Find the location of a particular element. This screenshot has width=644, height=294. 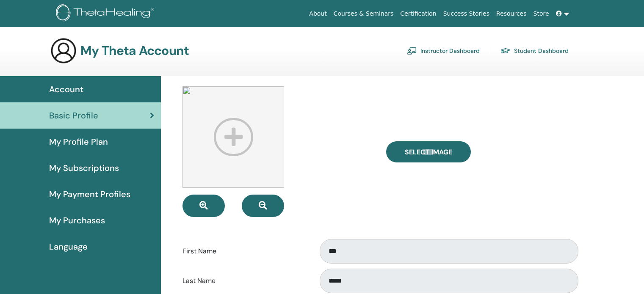

input: Select Image is located at coordinates (429, 152).